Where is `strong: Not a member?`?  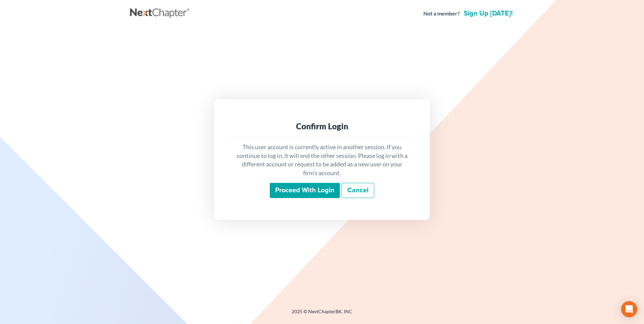
strong: Not a member? is located at coordinates (441, 14).